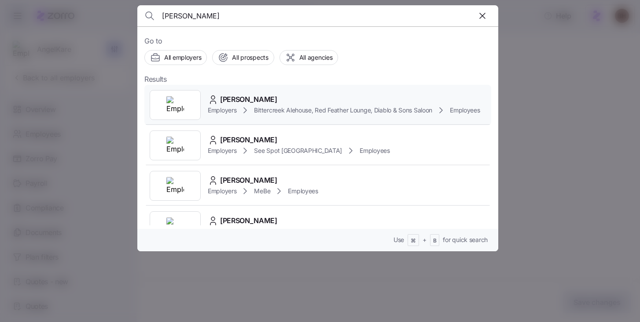 Image resolution: width=640 pixels, height=322 pixels. I want to click on span: MeBe, so click(262, 191).